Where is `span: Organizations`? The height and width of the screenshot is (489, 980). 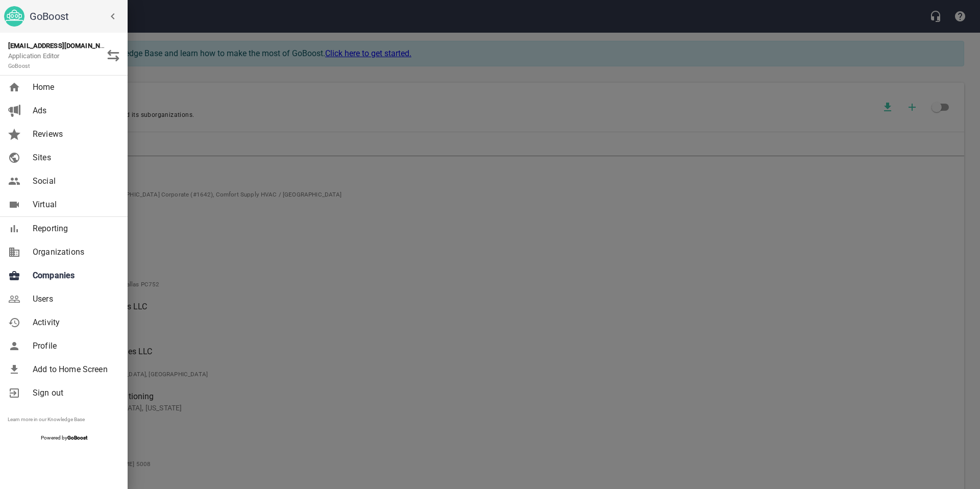 span: Organizations is located at coordinates (74, 252).